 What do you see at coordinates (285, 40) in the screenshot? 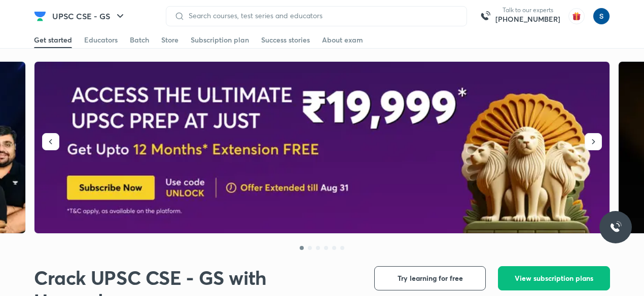
I see `a: Success stories` at bounding box center [285, 40].